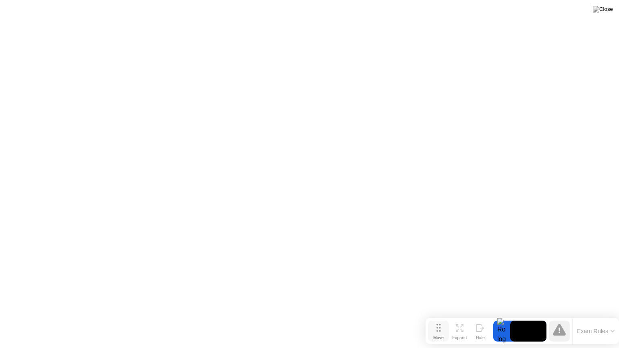  Describe the element at coordinates (480, 331) in the screenshot. I see `button: Hide` at that location.